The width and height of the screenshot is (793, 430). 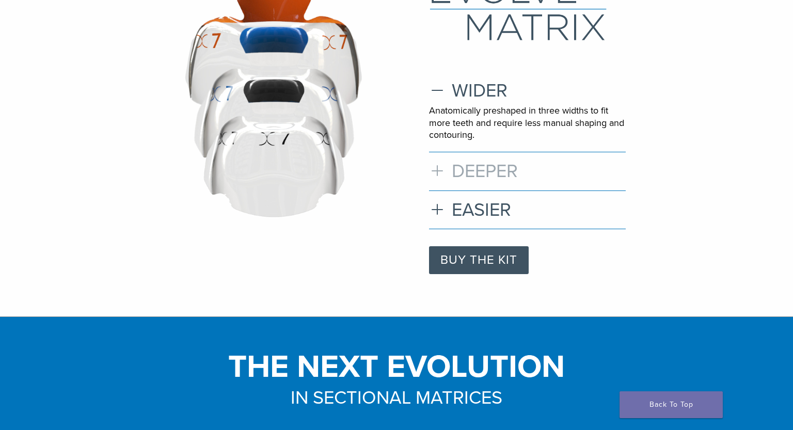 What do you see at coordinates (527, 123) in the screenshot?
I see `p: Anatomically preshaped in three widths to fit more teeth and require less manual shaping and cont...` at bounding box center [527, 123].